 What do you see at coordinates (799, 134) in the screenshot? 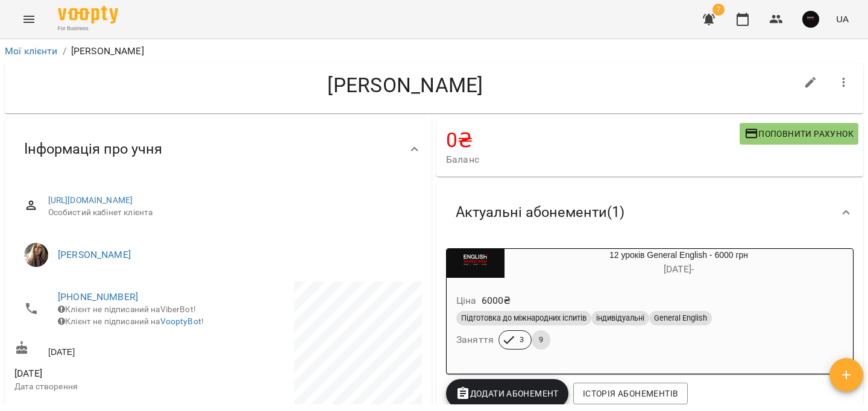
I see `button: Поповнити рахунок` at bounding box center [799, 134].